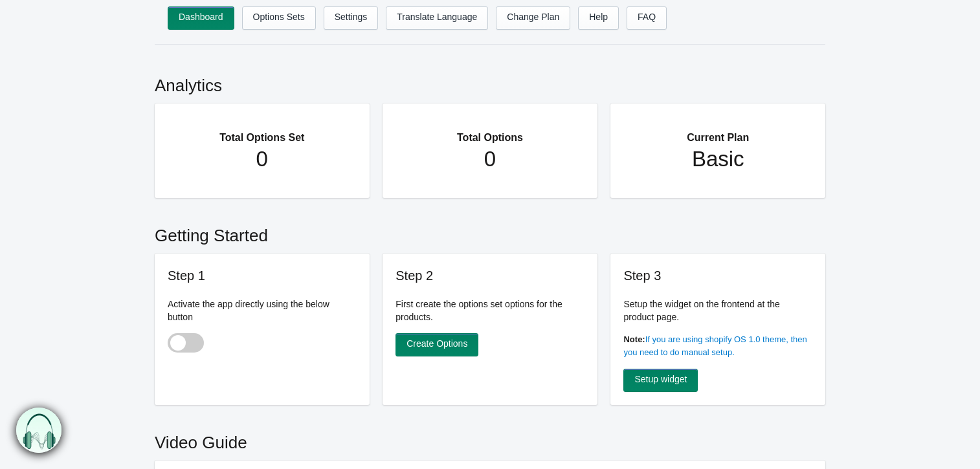 The height and width of the screenshot is (469, 980). Describe the element at coordinates (437, 18) in the screenshot. I see `a: Translate Language` at that location.